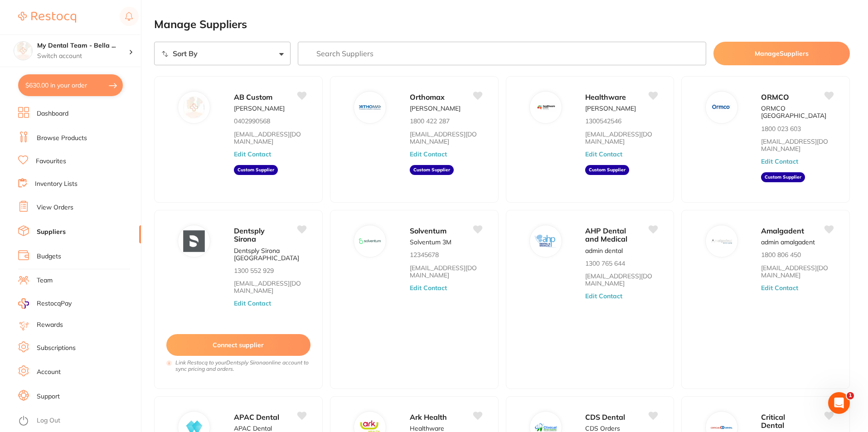  I want to click on p: 1800 023 603, so click(780, 129).